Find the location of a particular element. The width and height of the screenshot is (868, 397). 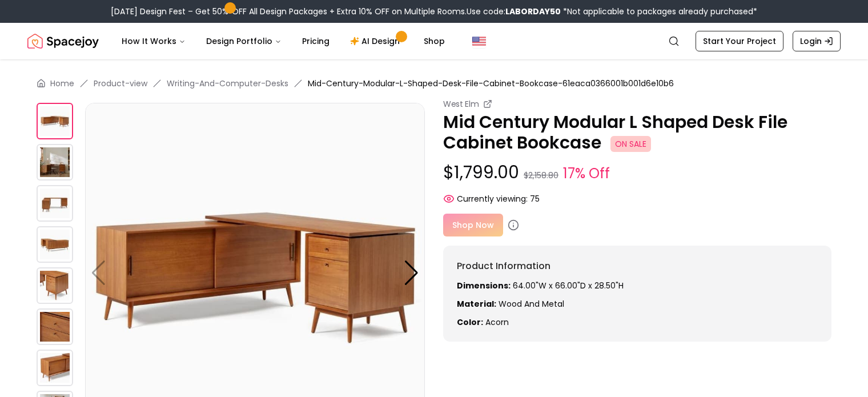

span: acorn is located at coordinates (497, 323).